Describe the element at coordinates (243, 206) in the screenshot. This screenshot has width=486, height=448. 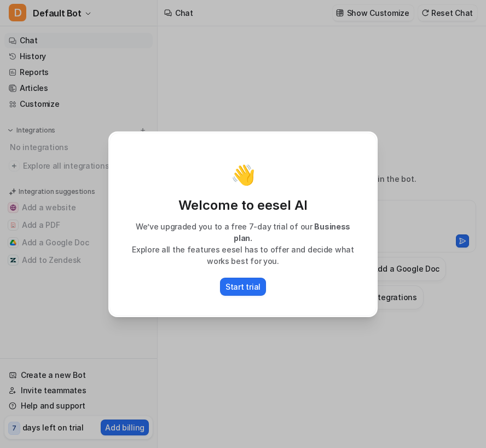
I see `p: Welcome to eesel AI` at that location.